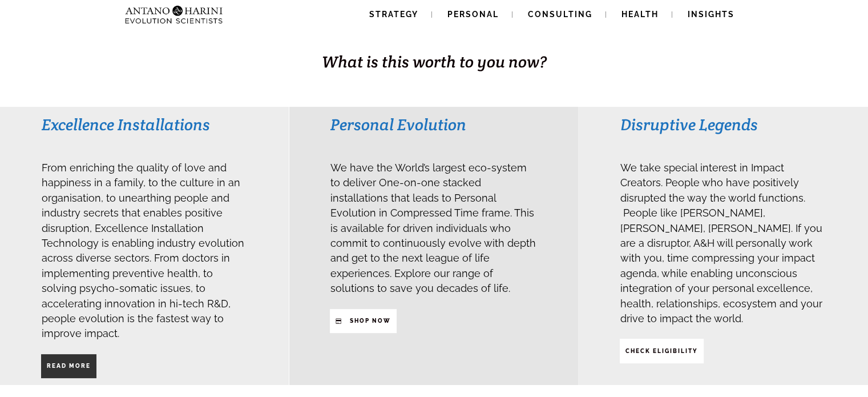  I want to click on a: Read More, so click(69, 366).